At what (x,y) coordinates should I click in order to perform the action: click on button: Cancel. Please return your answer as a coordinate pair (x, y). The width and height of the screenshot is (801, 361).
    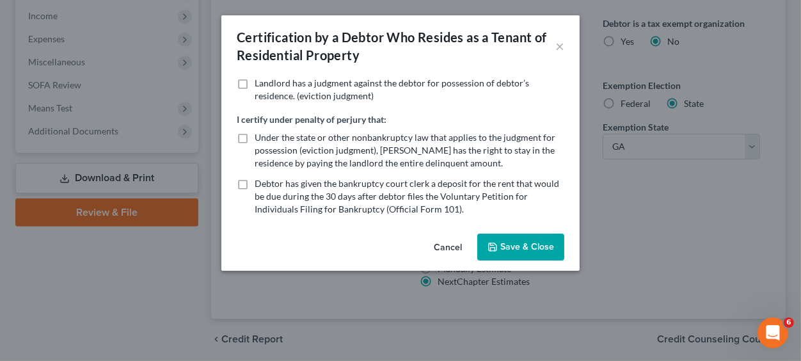
    Looking at the image, I should click on (448, 248).